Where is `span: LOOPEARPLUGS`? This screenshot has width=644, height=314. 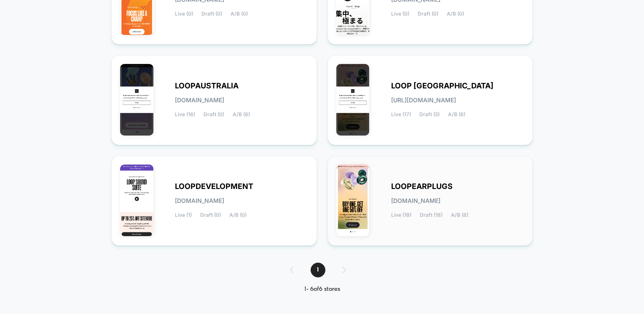
span: LOOPEARPLUGS is located at coordinates (422, 187).